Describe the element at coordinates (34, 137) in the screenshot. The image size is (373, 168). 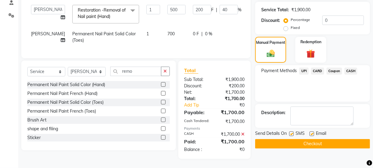
I see `div: Sticker` at that location.